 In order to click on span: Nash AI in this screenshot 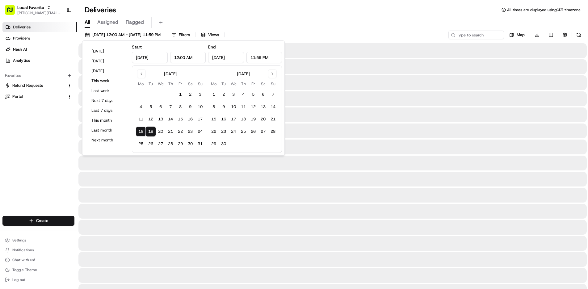, I will do `click(20, 49)`.